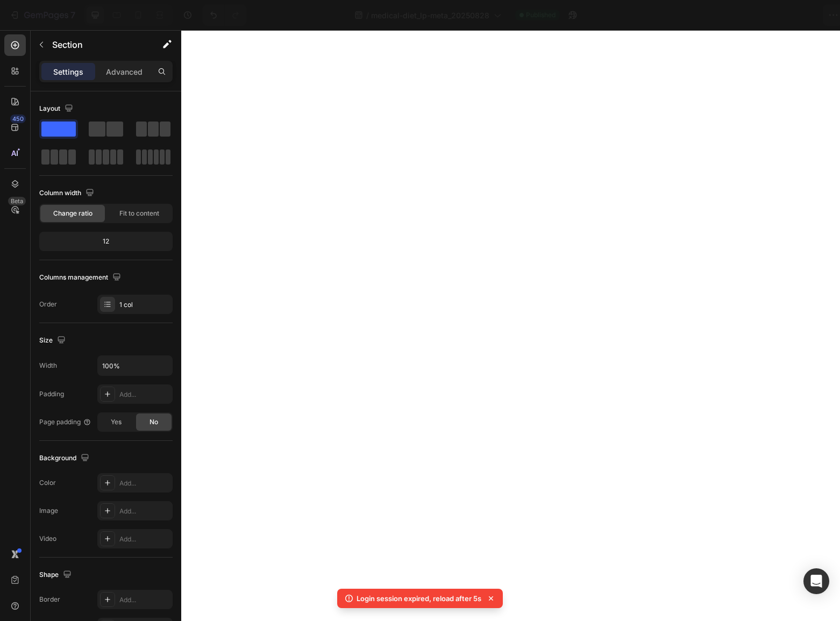 The image size is (840, 621). What do you see at coordinates (17, 201) in the screenshot?
I see `div: Beta` at bounding box center [17, 201].